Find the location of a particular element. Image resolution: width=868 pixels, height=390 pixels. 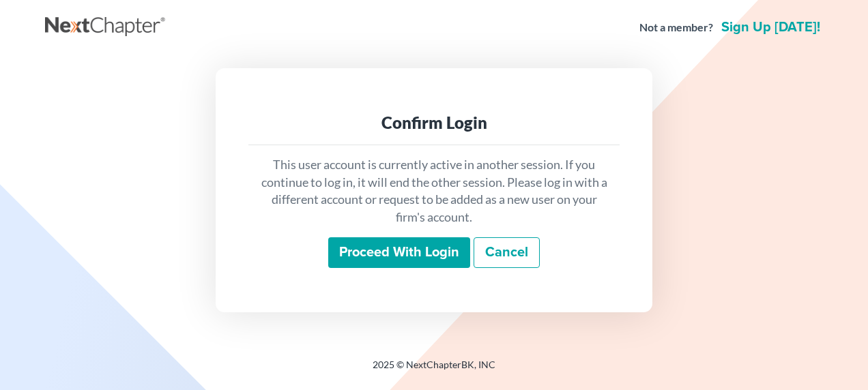

input: Proceed with login is located at coordinates (399, 253).